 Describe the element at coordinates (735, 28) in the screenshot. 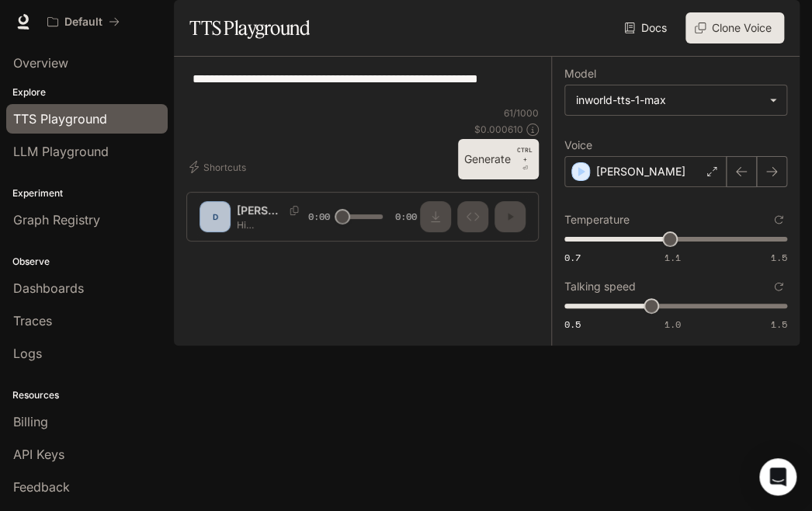

I see `button: Clone Voice` at that location.